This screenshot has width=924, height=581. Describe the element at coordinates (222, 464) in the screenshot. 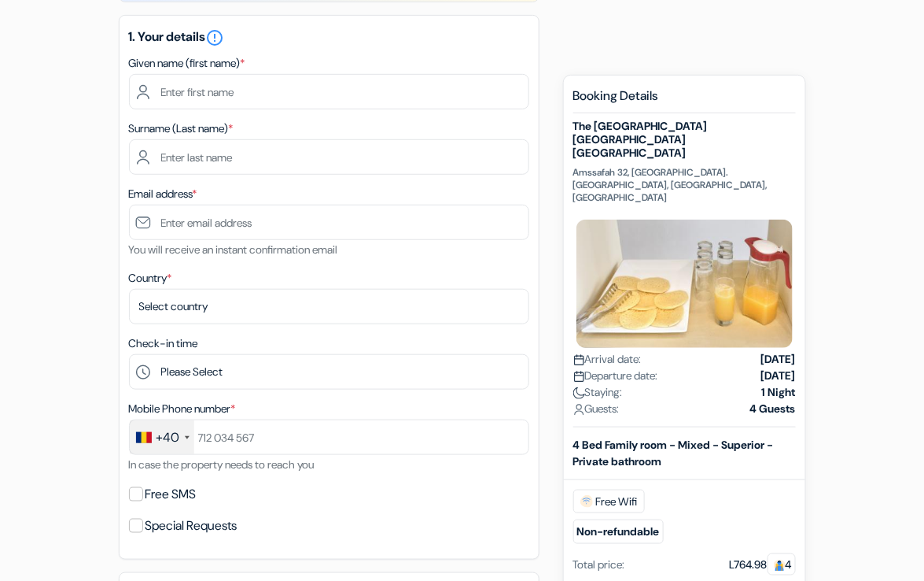

I see `small: In case the property needs to reach you` at that location.